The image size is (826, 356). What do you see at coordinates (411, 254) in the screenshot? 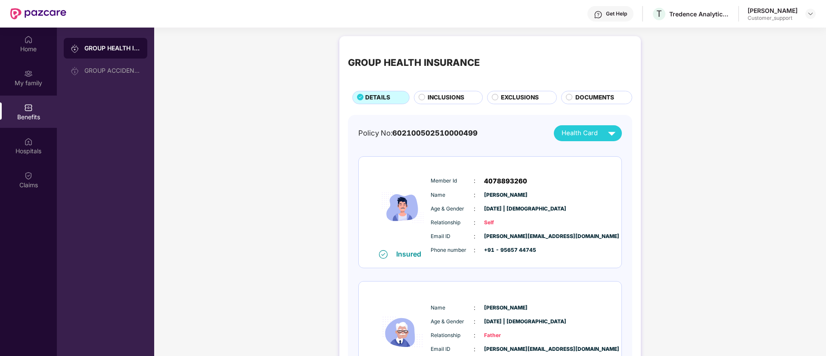
I see `div: Insured` at bounding box center [411, 254].